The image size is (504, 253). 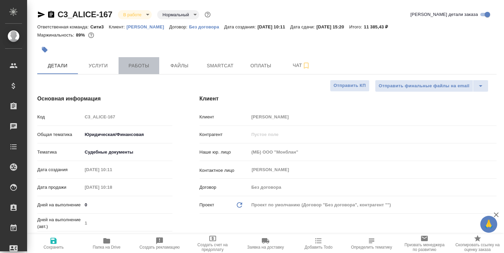 What do you see at coordinates (98, 66) in the screenshot?
I see `span: Услуги` at bounding box center [98, 66].